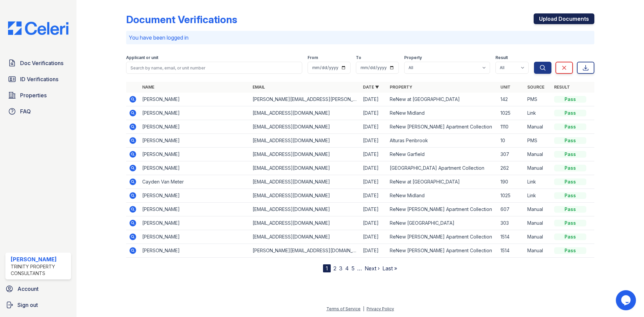 This screenshot has width=644, height=317. What do you see at coordinates (562, 87) in the screenshot?
I see `a: Result` at bounding box center [562, 87].